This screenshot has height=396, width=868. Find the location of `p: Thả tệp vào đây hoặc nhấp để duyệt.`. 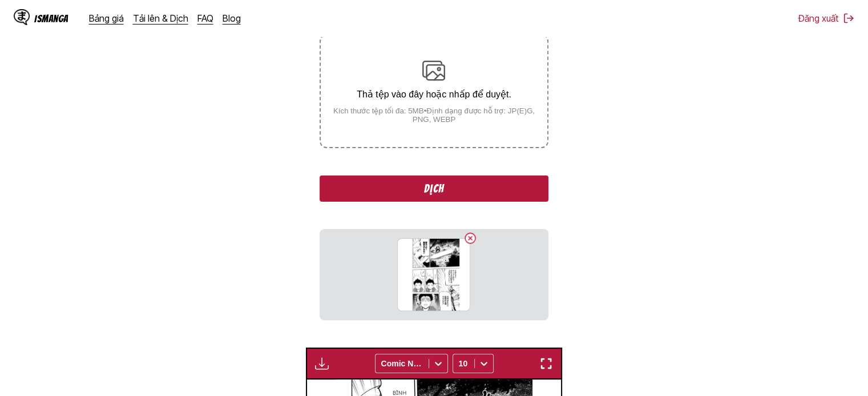

p: Thả tệp vào đây hoặc nhấp để duyệt. is located at coordinates (434, 94).